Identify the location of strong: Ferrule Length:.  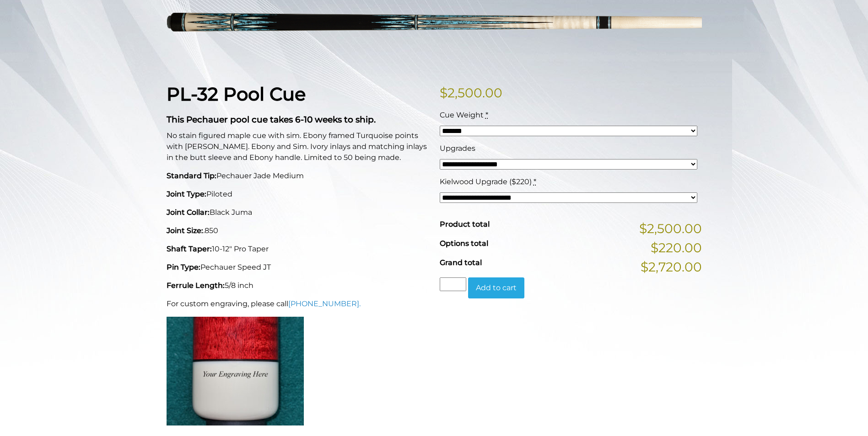
(195, 285).